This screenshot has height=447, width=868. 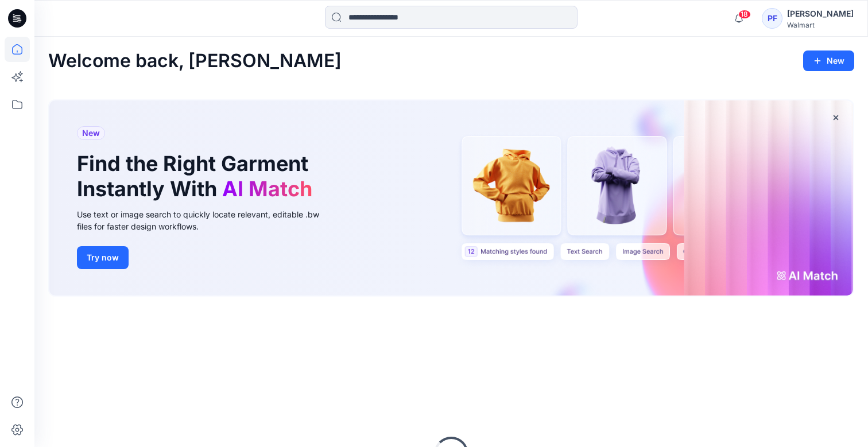 What do you see at coordinates (103, 258) in the screenshot?
I see `a: Try now` at bounding box center [103, 258].